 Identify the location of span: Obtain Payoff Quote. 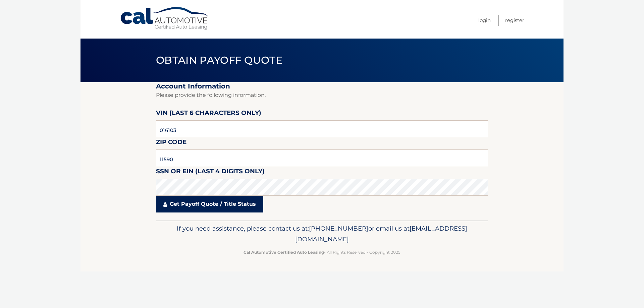
(219, 60).